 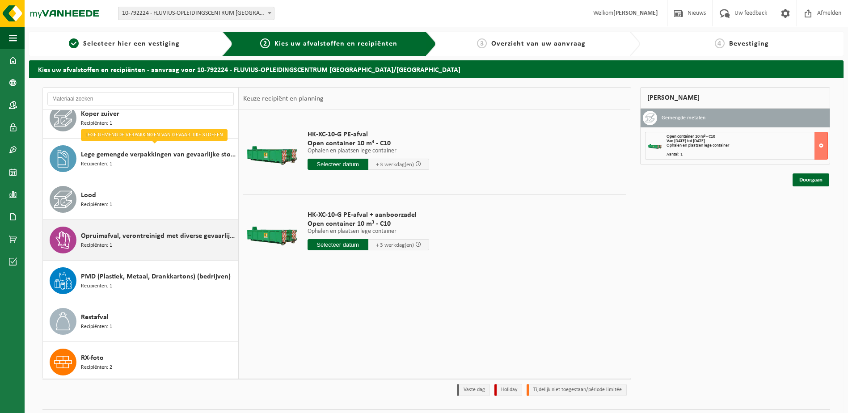 What do you see at coordinates (368, 215) in the screenshot?
I see `span: HK-XC-10-G PE-afval + aanboorzadel` at bounding box center [368, 215].